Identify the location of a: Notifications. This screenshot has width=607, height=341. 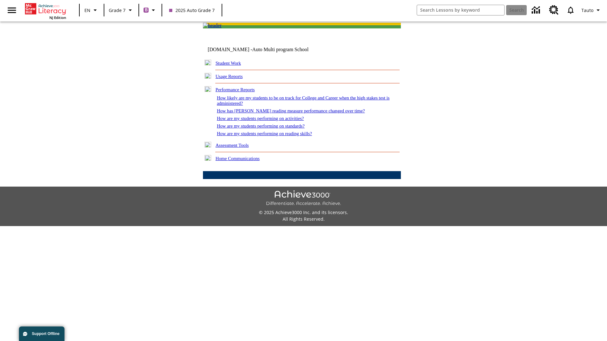
(570, 10).